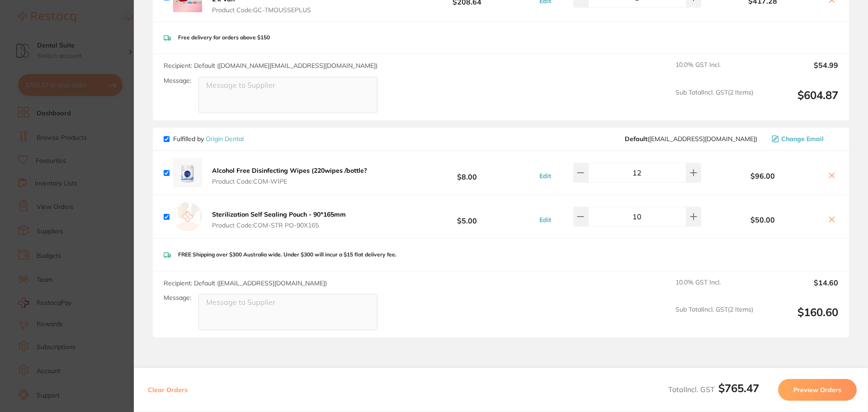 The image size is (868, 412). Describe the element at coordinates (305, 10) in the screenshot. I see `span: Product Code: GC-TMOUSSEPLUS` at that location.